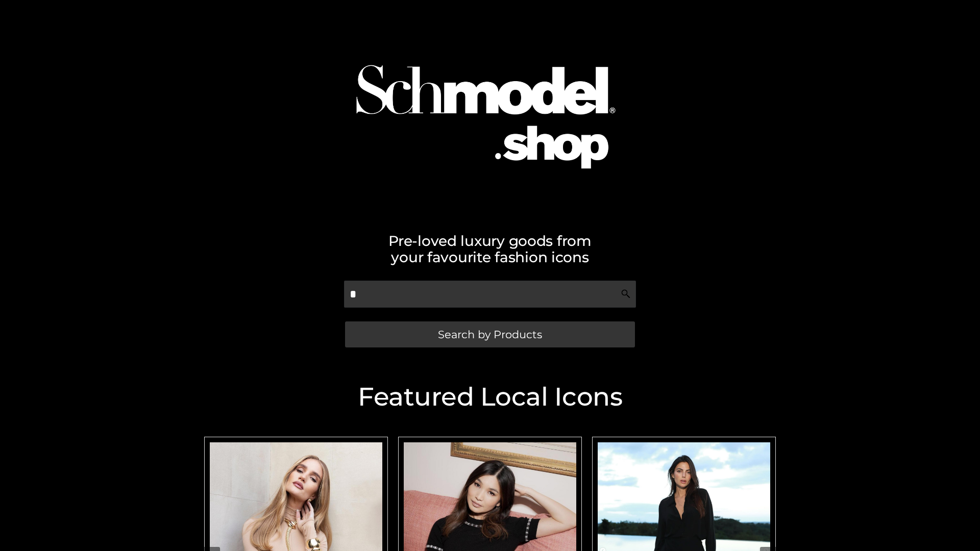 This screenshot has height=551, width=980. What do you see at coordinates (490, 397) in the screenshot?
I see `h2: Featured Local Icons​` at bounding box center [490, 397].